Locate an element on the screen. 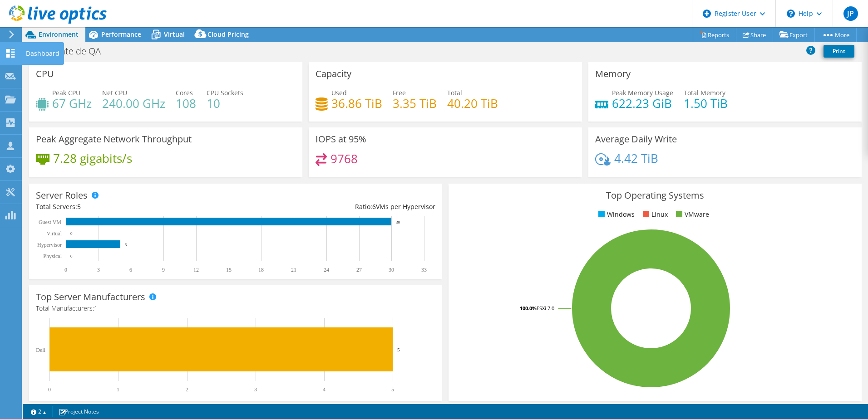  text: Physical is located at coordinates (52, 256).